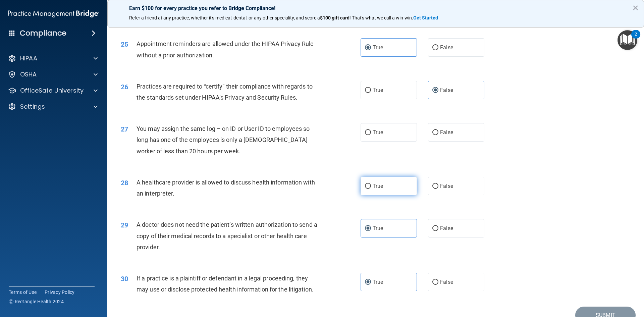 This screenshot has width=644, height=317. I want to click on a: HIPAA, so click(52, 58).